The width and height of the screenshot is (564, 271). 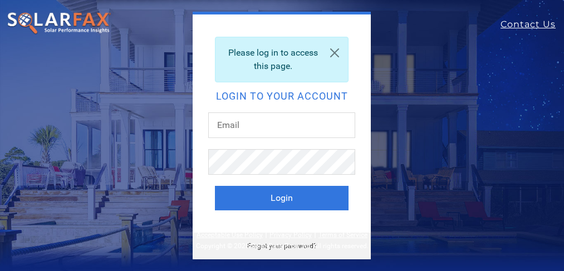 I want to click on a: Terms of Service, so click(x=343, y=235).